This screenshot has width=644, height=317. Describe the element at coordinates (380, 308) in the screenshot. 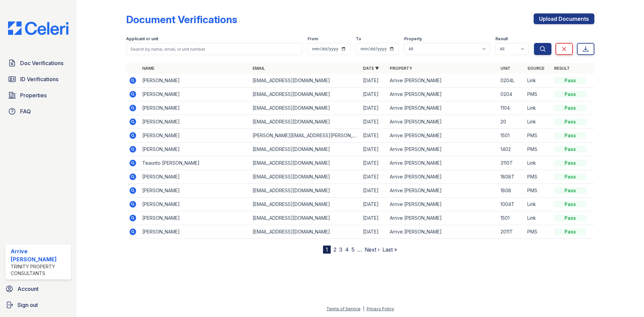

I see `a: Privacy Policy` at that location.